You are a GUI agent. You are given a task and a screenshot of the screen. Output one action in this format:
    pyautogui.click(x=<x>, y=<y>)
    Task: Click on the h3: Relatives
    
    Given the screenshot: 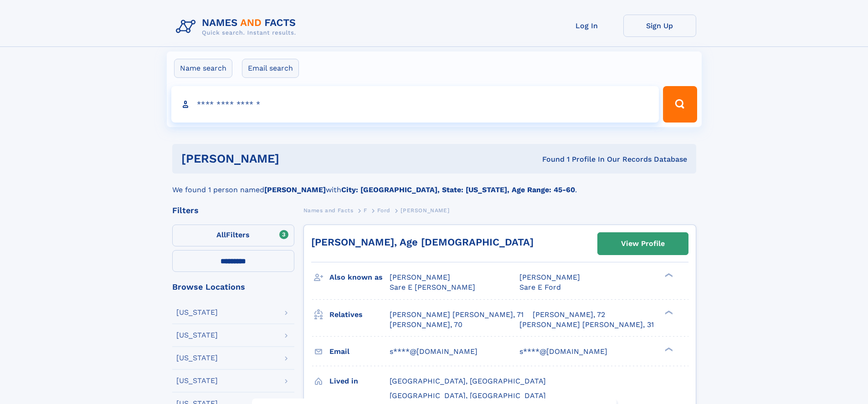 What is the action you would take?
    pyautogui.click(x=360, y=315)
    